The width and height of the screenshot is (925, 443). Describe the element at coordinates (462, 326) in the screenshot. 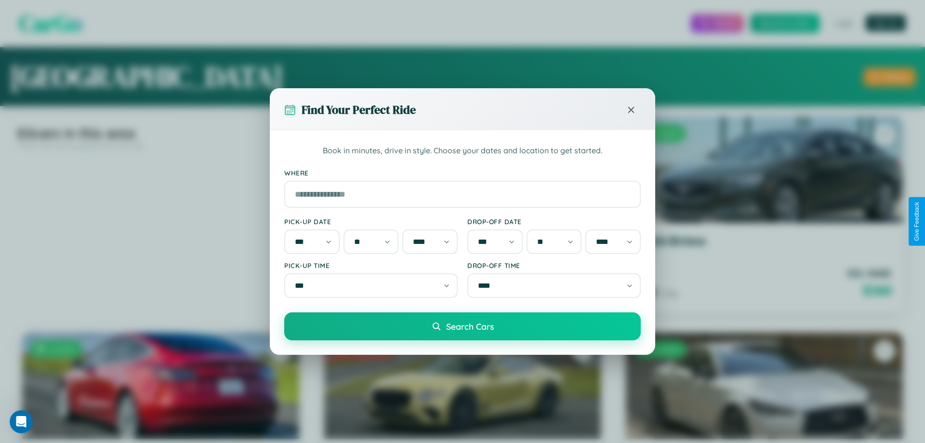

I see `button: Search Cars` at that location.